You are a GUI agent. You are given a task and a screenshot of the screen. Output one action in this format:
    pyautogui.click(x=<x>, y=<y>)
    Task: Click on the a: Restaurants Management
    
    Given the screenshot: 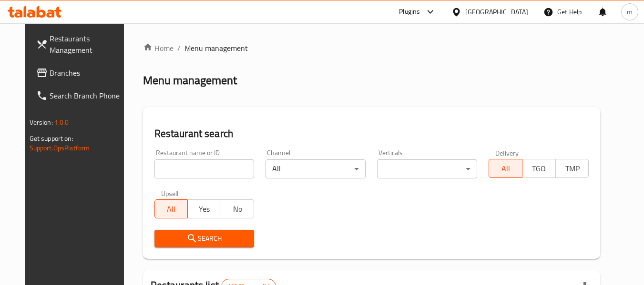 What is the action you would take?
    pyautogui.click(x=81, y=44)
    